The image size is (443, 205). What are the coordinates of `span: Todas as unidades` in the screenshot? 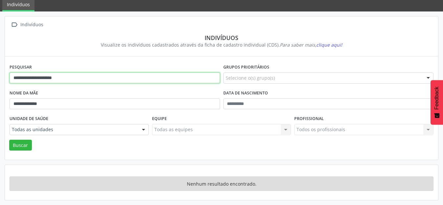 It's located at (74, 130).